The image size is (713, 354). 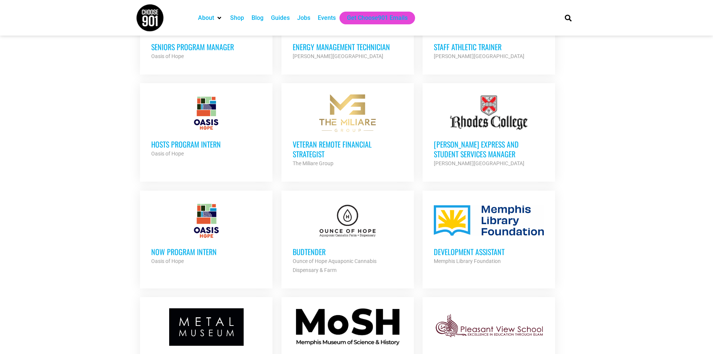 I want to click on a: Events, so click(x=327, y=18).